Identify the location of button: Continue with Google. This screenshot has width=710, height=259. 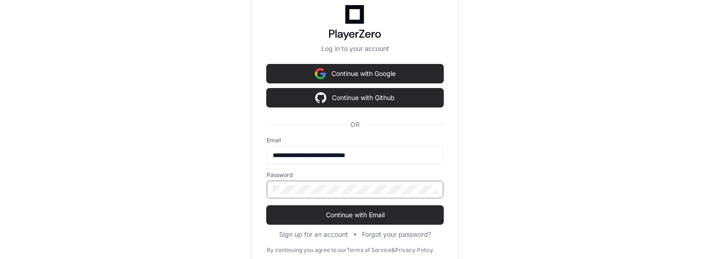
(355, 74).